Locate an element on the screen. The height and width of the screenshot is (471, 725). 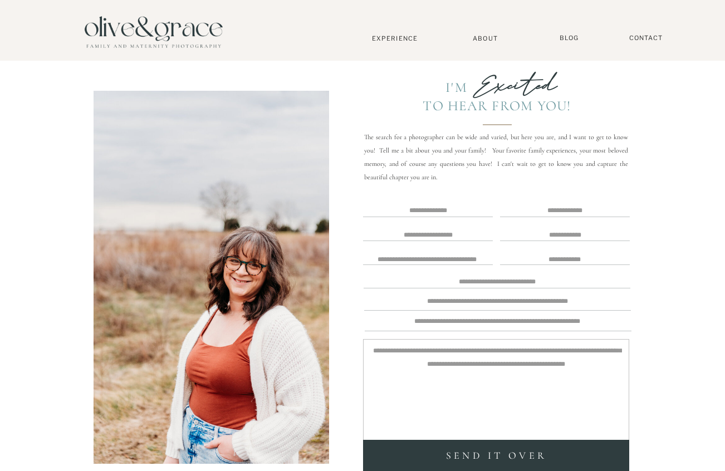
a: SEND it over is located at coordinates (496, 456).